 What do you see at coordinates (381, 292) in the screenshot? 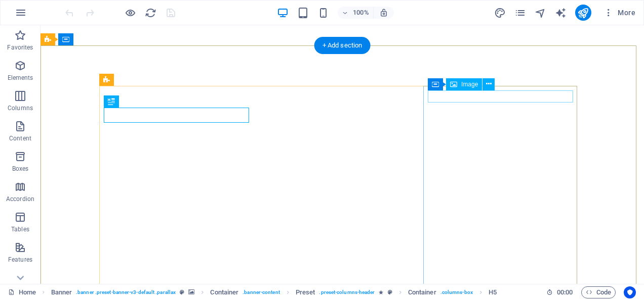
I see `i: Element contains an animation` at bounding box center [381, 292].